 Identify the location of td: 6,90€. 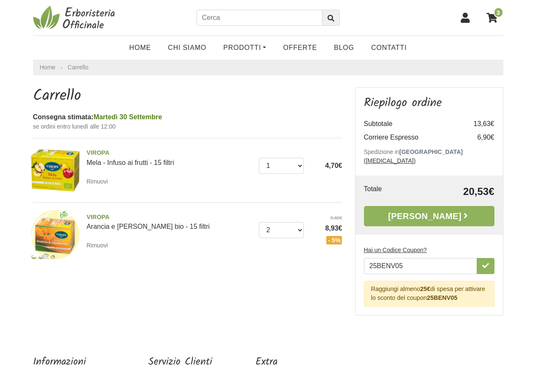
(477, 138).